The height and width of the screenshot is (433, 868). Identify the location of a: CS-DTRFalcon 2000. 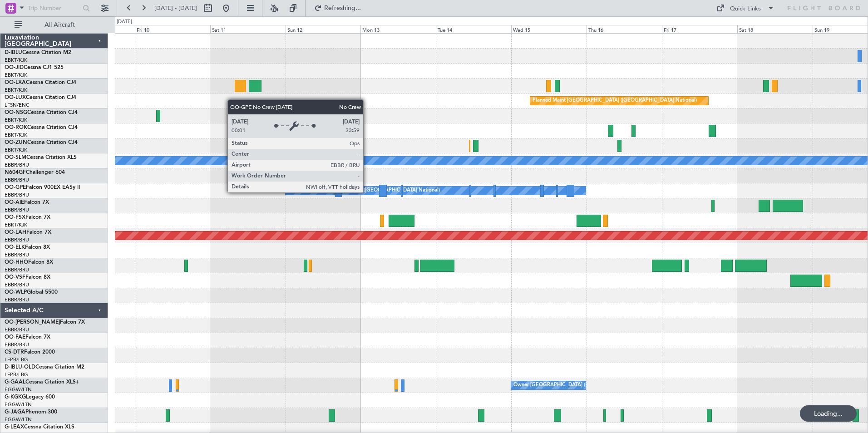
(29, 352).